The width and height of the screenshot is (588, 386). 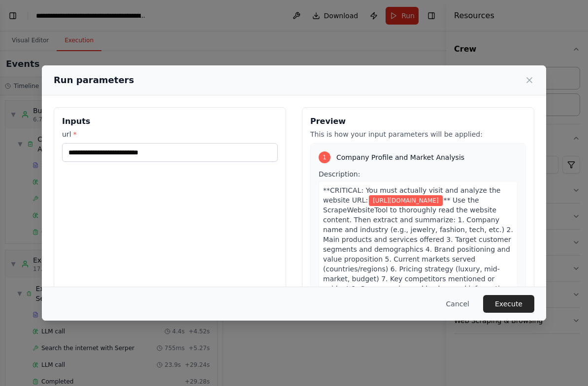 I want to click on div: 1, so click(x=325, y=157).